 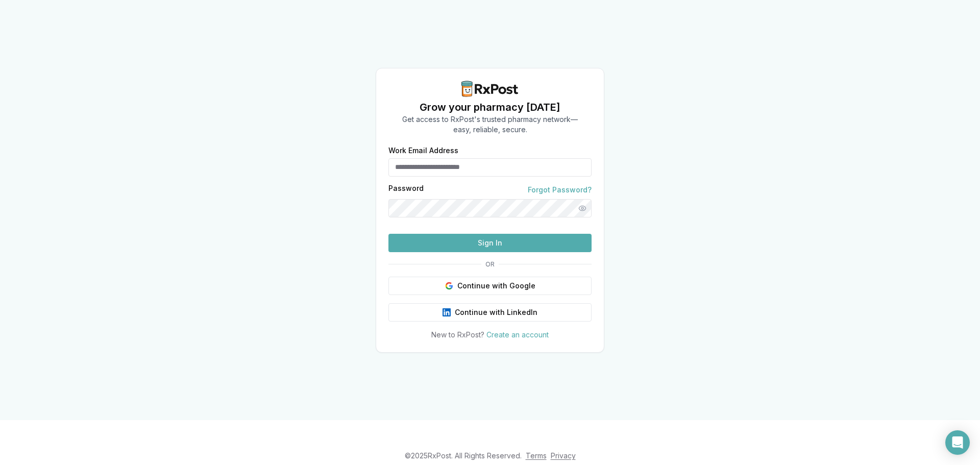 I want to click on button: Continue with LinkedIn, so click(x=490, y=312).